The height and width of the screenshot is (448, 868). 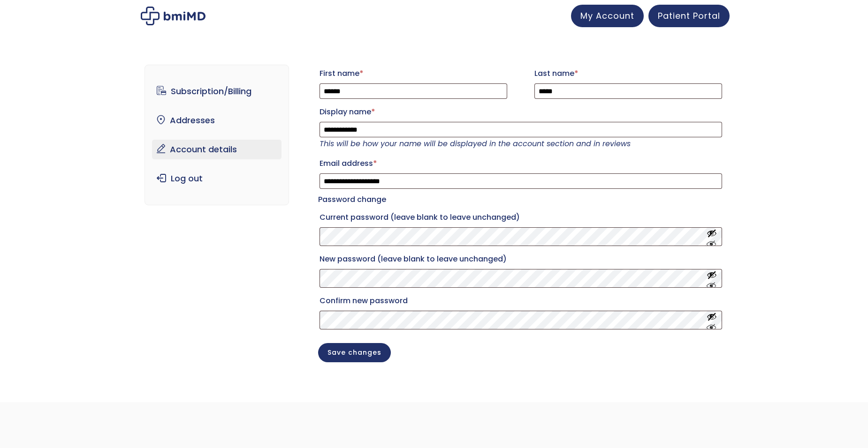 I want to click on div: My account, so click(x=173, y=16).